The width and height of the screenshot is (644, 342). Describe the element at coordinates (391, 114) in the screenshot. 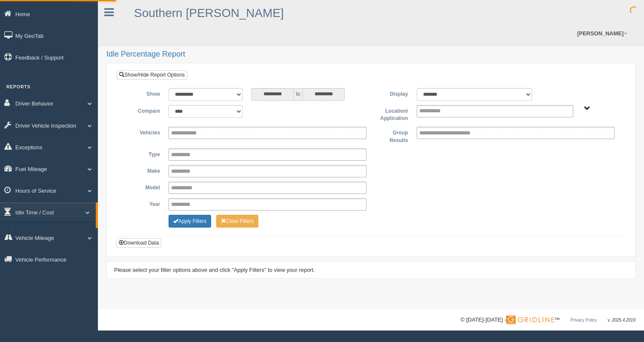

I see `label: Location/ Application` at that location.